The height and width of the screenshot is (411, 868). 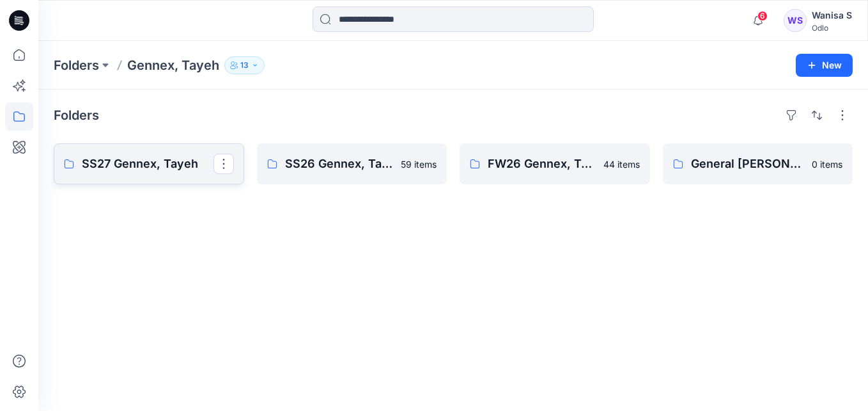 What do you see at coordinates (244, 65) in the screenshot?
I see `p: 13` at bounding box center [244, 65].